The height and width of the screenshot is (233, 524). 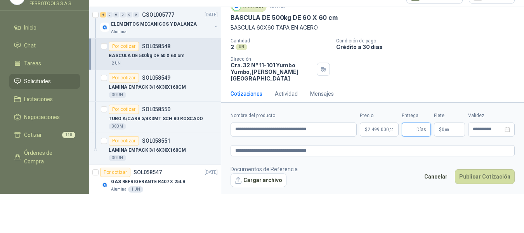 What do you see at coordinates (272, 59) in the screenshot?
I see `p: Dirección` at bounding box center [272, 59].